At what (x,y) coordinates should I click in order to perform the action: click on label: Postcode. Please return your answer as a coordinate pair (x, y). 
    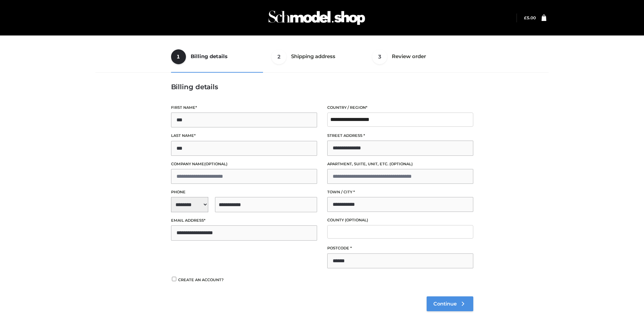
    Looking at the image, I should click on (400, 248).